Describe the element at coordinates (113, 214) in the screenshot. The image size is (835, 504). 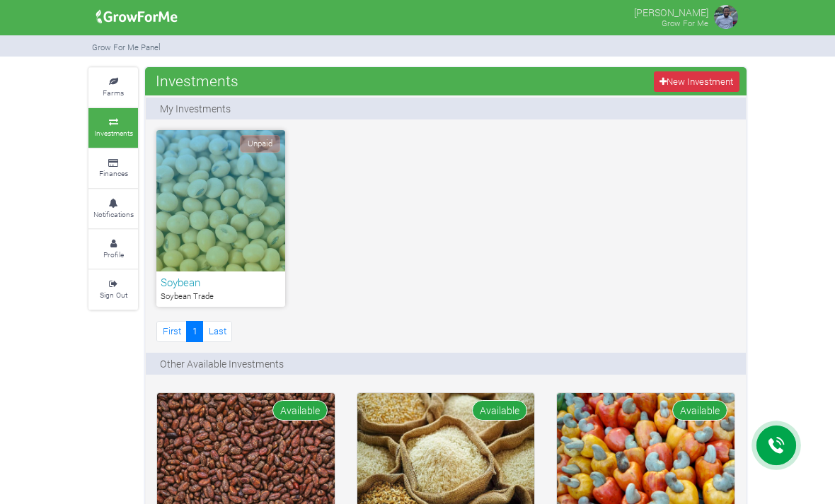
I see `small: Notifications` at that location.